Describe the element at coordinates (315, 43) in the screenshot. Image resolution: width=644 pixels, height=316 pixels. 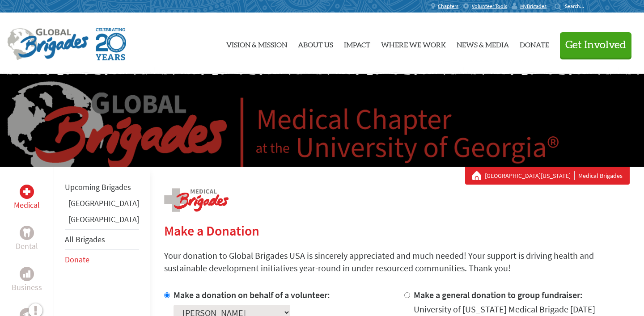
I see `a: About Us` at that location.